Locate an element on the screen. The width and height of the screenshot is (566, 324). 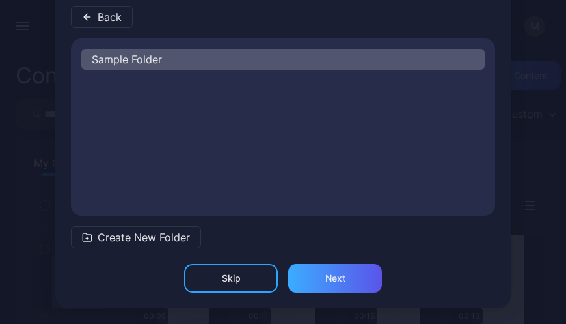
div: Skip is located at coordinates (231, 278).